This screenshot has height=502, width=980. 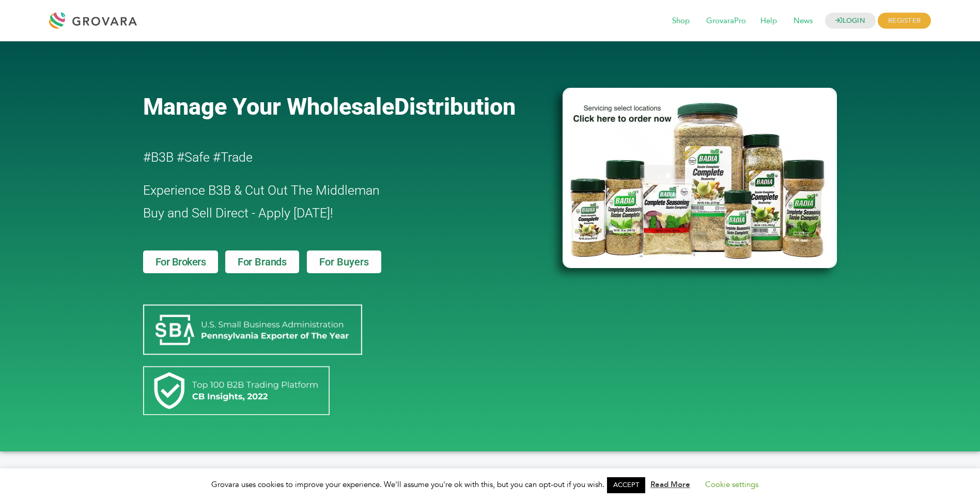 What do you see at coordinates (626, 485) in the screenshot?
I see `a: ACCEPT` at bounding box center [626, 485].